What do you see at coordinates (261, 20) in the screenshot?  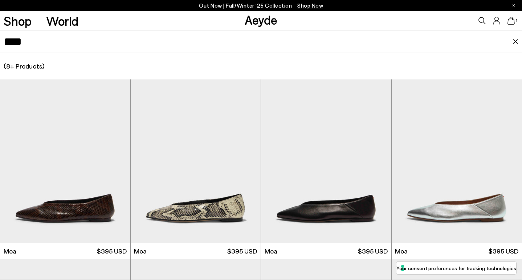 I see `a: Aeyde` at bounding box center [261, 20].